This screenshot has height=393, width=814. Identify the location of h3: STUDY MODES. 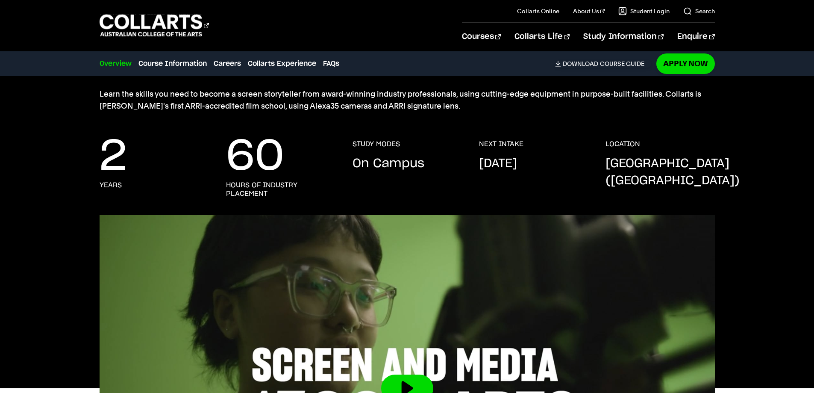
(376, 144).